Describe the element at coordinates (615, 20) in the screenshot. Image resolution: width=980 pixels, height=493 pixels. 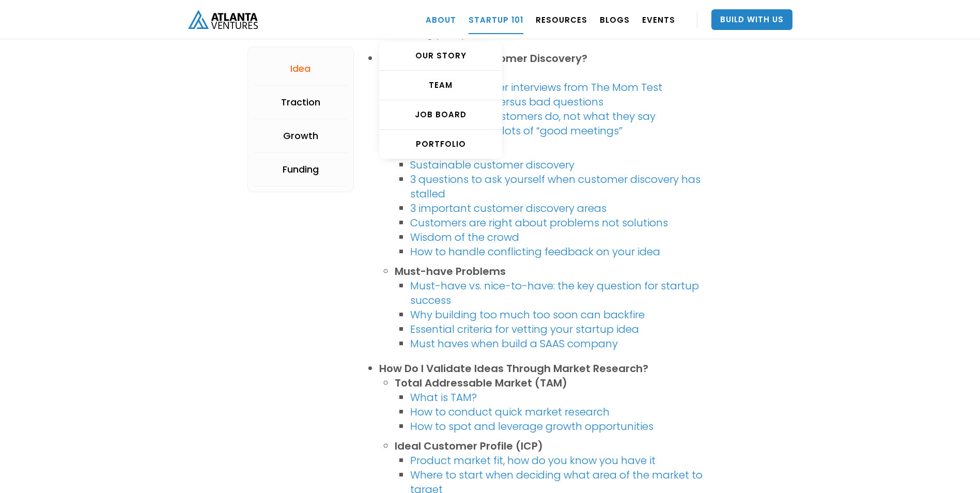
I see `a: BLOGS` at that location.